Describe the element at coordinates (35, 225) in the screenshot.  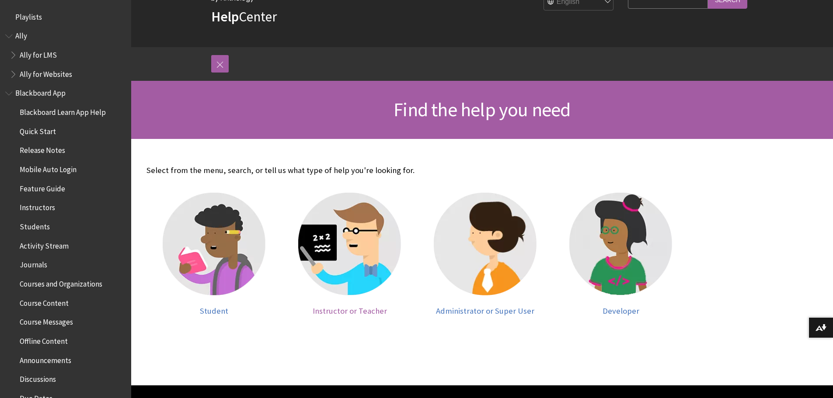
I see `span: Students` at that location.